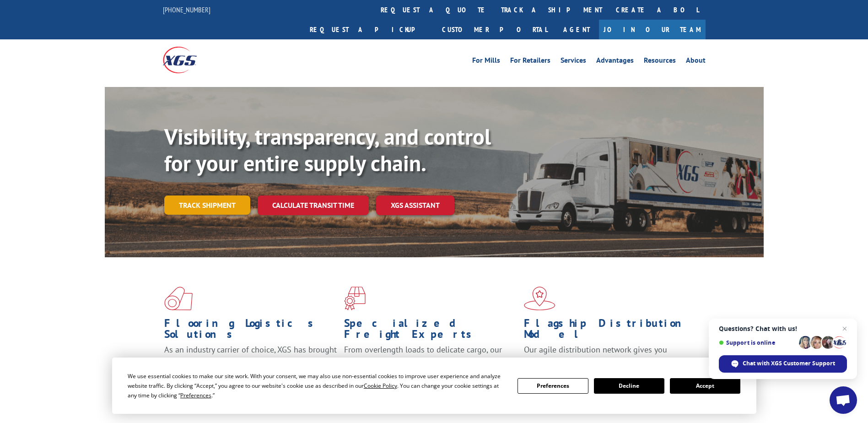 The width and height of the screenshot is (868, 423). Describe the element at coordinates (207, 205) in the screenshot. I see `a: Track shipment` at that location.